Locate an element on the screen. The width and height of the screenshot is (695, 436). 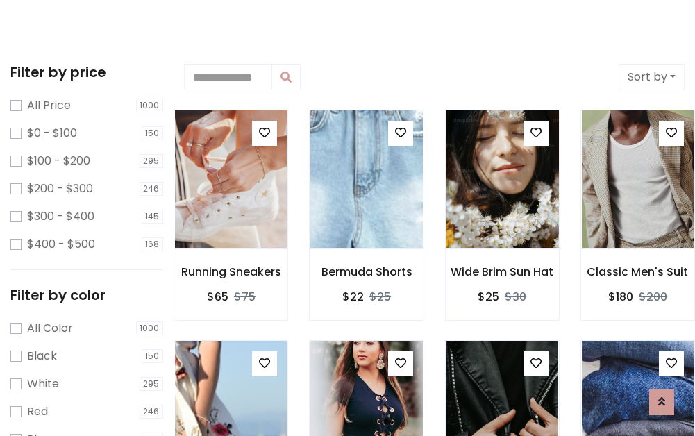
label: All Color is located at coordinates (50, 329).